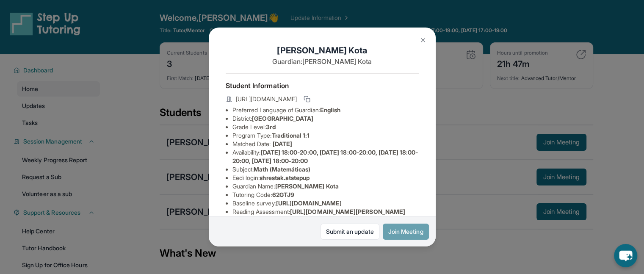  What do you see at coordinates (326, 136) in the screenshot?
I see `li: Program Type:` at bounding box center [326, 136].